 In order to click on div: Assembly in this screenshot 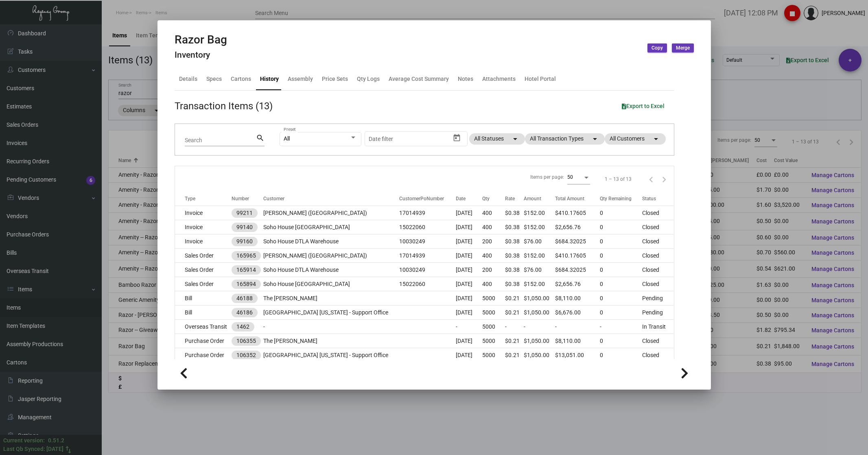, I will do `click(300, 79)`.